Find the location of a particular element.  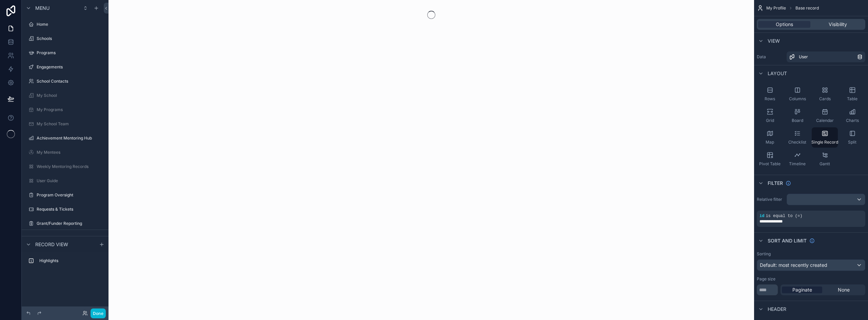

button: Board is located at coordinates (797, 116).